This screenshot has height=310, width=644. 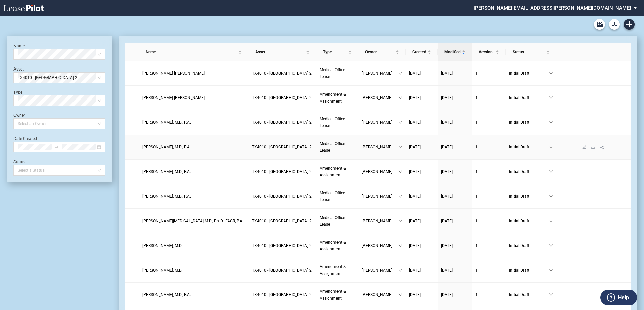 What do you see at coordinates (19, 116) in the screenshot?
I see `label: Owner` at bounding box center [19, 116].